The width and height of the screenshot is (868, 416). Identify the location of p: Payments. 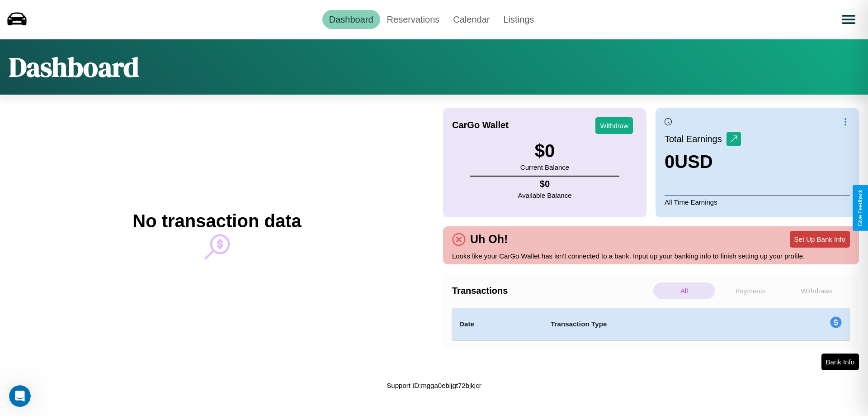
(750, 290).